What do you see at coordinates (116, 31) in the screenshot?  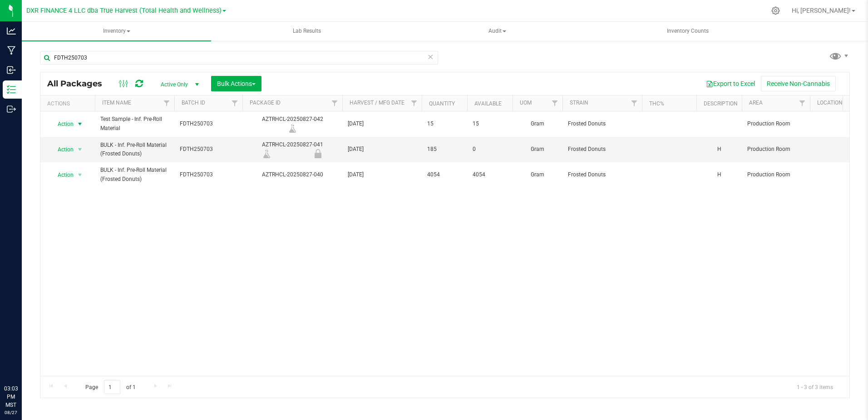 I see `a: Inventory` at bounding box center [116, 31].